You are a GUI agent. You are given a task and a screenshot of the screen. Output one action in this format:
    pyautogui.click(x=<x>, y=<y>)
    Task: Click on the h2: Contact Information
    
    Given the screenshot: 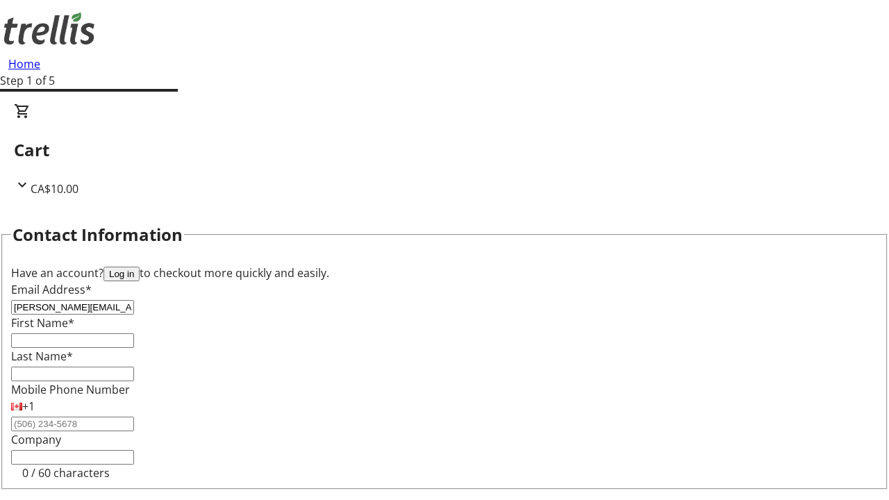 What is the action you would take?
    pyautogui.click(x=97, y=235)
    